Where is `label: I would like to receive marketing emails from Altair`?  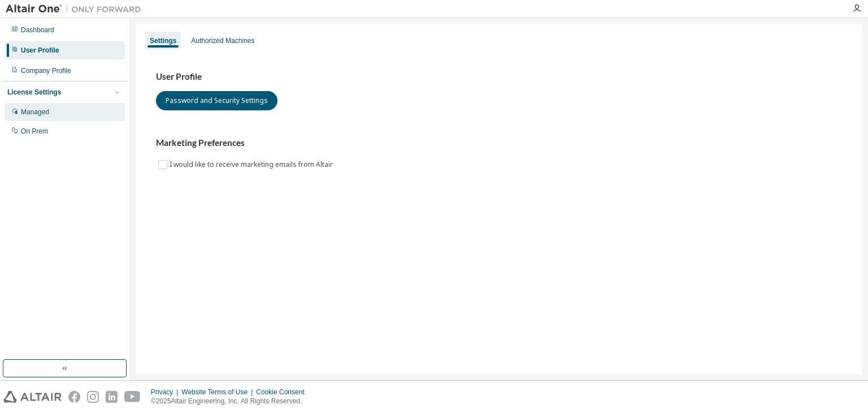
label: I would like to receive marketing emails from Altair is located at coordinates (252, 164).